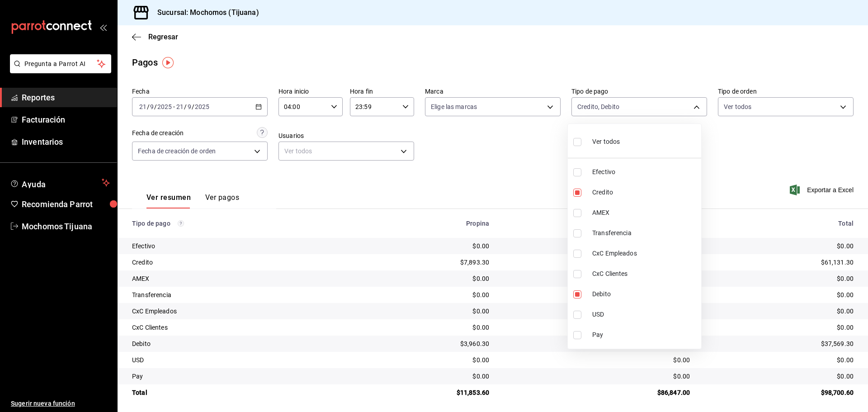  Describe the element at coordinates (606, 141) in the screenshot. I see `span: Ver todos` at that location.